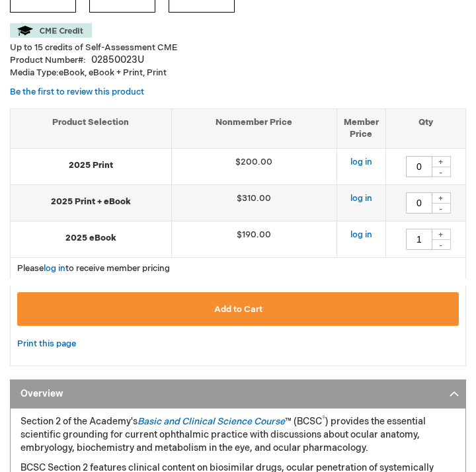 The image size is (476, 472). I want to click on img: CME Credit, so click(51, 31).